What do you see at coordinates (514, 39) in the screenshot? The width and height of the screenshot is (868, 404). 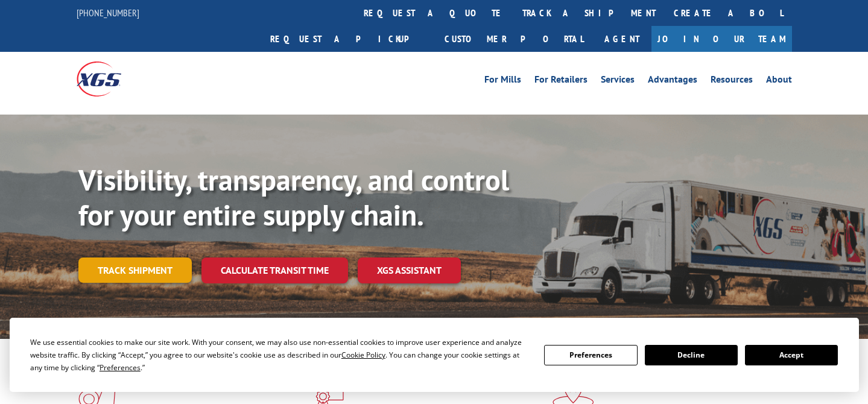 I see `a: Customer Portal` at bounding box center [514, 39].